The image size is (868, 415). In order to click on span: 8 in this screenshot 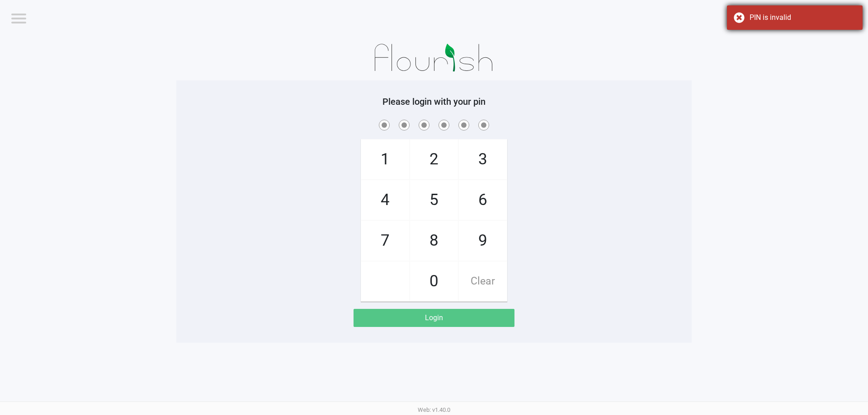, I will do `click(434, 241)`.